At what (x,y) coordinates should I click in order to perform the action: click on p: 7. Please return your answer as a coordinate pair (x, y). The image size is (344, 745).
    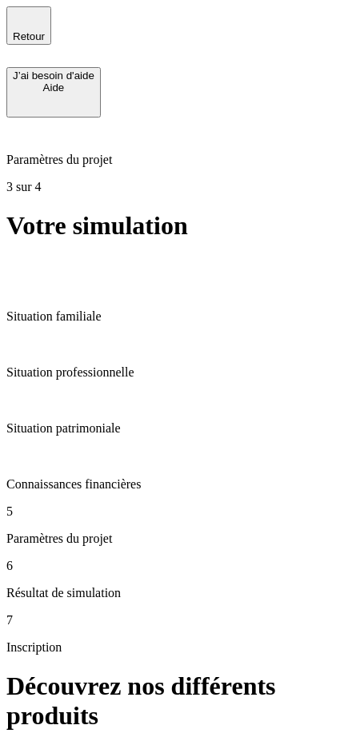
    Looking at the image, I should click on (172, 621).